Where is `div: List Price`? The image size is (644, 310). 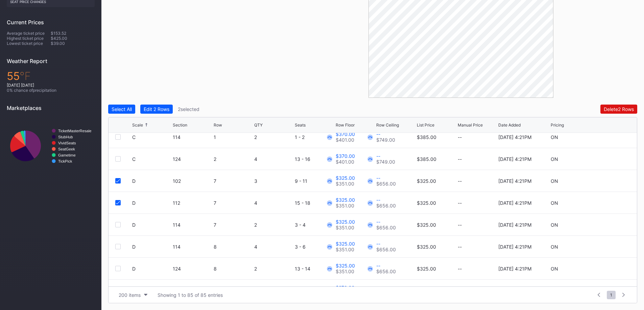
div: List Price is located at coordinates (426, 125).